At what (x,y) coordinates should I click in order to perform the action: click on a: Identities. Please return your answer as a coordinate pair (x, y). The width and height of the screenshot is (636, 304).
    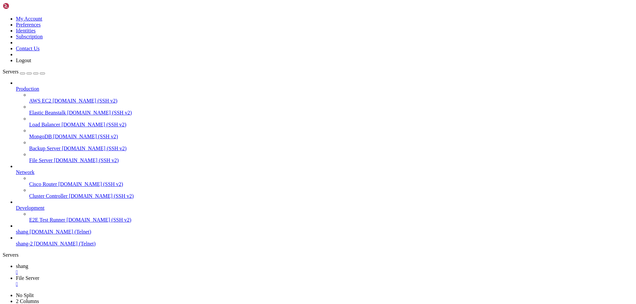
    Looking at the image, I should click on (26, 30).